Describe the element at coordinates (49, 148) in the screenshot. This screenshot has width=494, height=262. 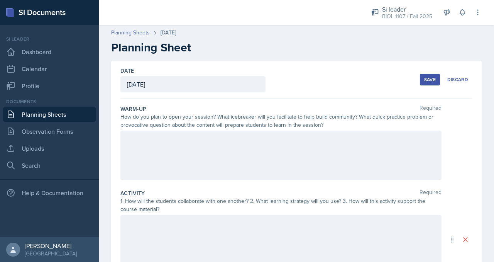
I see `a: Uploads` at that location.